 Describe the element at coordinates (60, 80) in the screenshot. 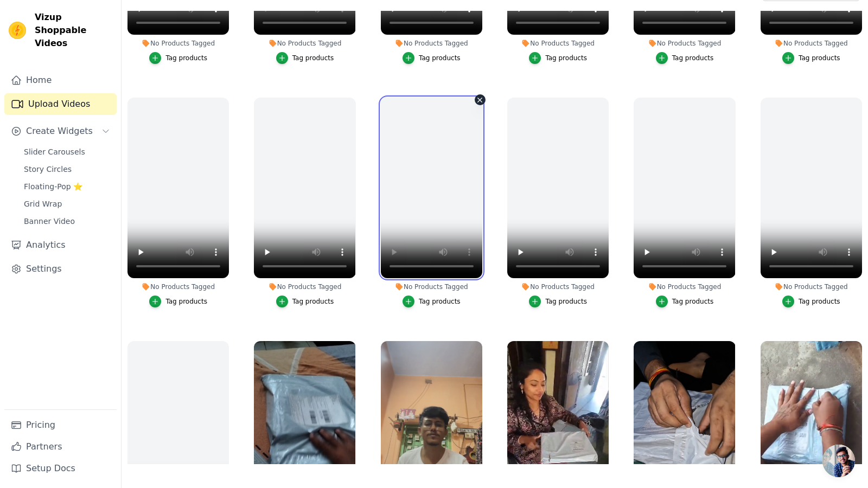

I see `a: Home` at that location.